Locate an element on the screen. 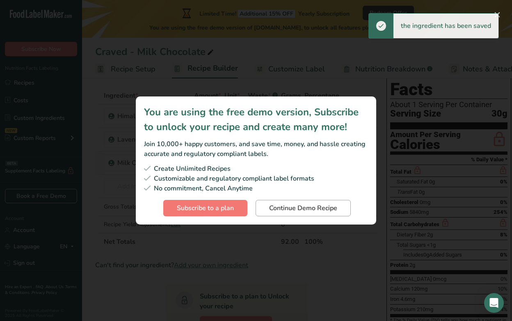  div: No commitment, Cancel Anytime is located at coordinates (256, 188).